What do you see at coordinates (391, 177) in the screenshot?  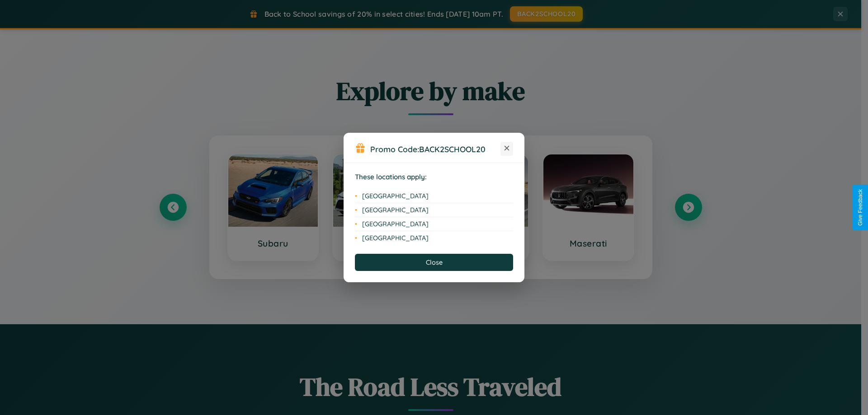 I see `strong: These locations apply:` at bounding box center [391, 177].